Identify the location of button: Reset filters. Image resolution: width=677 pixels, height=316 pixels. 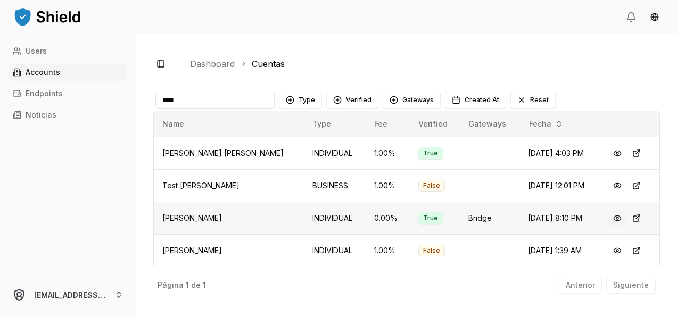
(532, 100).